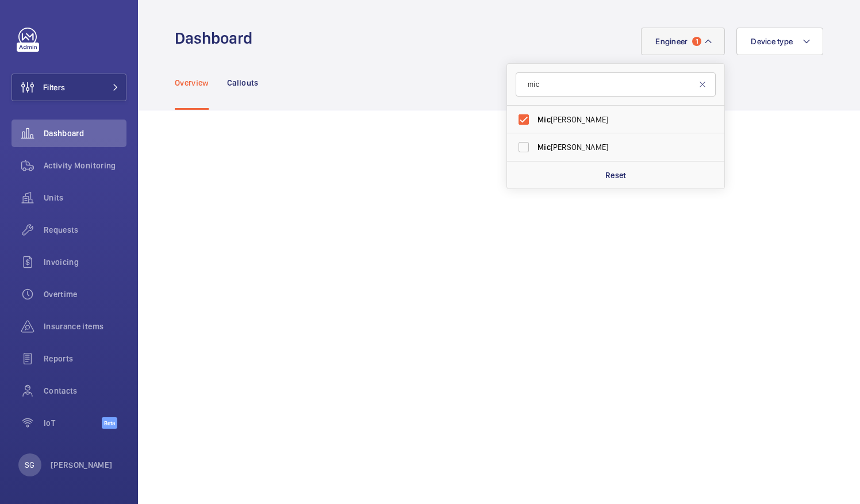 The height and width of the screenshot is (504, 860). What do you see at coordinates (85, 326) in the screenshot?
I see `span: Insurance items` at bounding box center [85, 326].